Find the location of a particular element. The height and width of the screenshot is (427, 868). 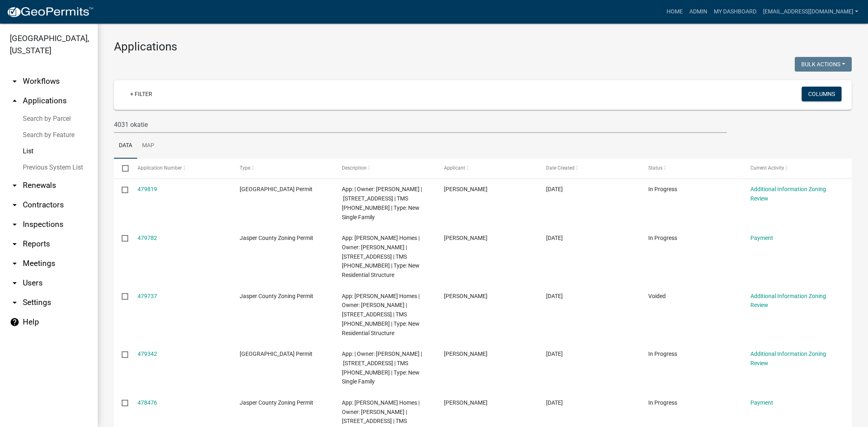

a: My Dashboard is located at coordinates (735, 12).